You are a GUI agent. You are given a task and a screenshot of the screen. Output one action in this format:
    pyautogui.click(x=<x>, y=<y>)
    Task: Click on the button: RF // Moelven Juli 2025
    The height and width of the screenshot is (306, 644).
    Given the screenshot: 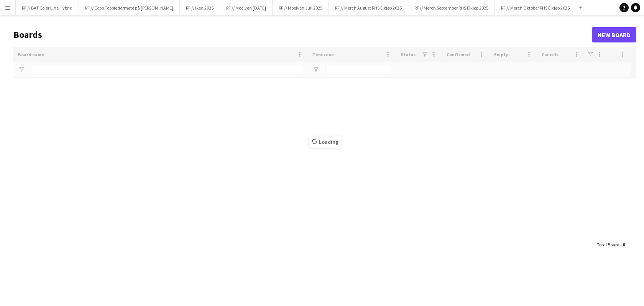 What is the action you would take?
    pyautogui.click(x=301, y=8)
    